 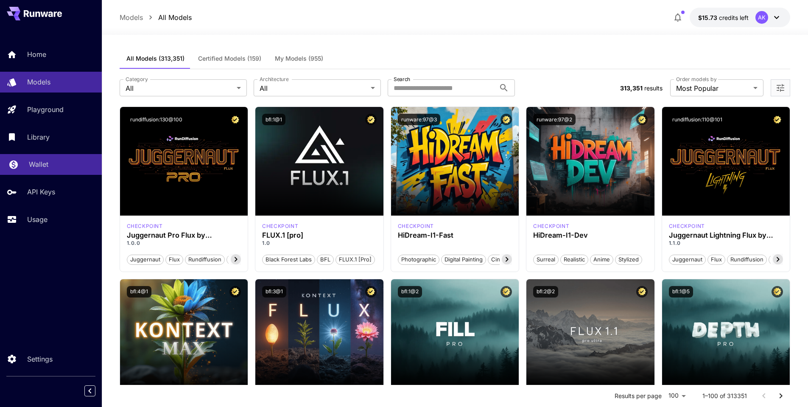 I want to click on span: schnell, so click(x=782, y=260).